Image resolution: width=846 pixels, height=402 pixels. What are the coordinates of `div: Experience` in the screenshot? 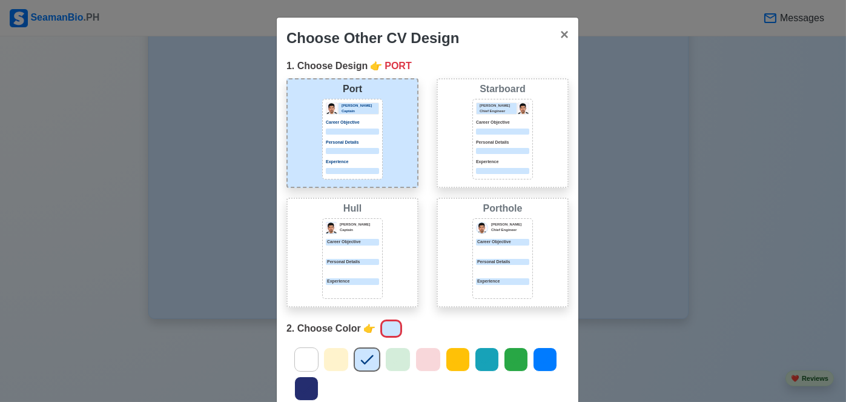 It's located at (503, 281).